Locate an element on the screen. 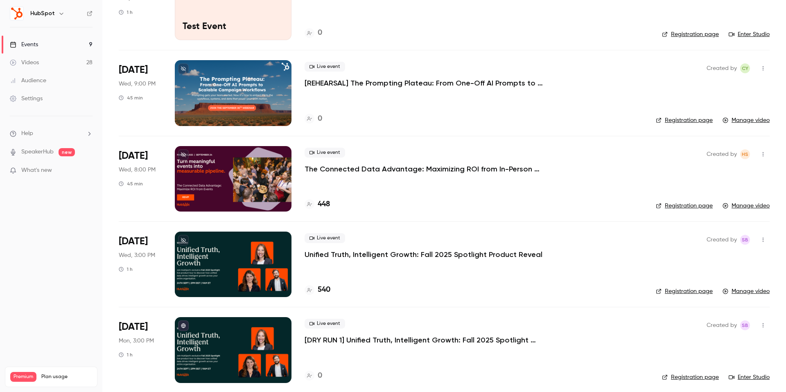  p: Test Event is located at coordinates (233, 27).